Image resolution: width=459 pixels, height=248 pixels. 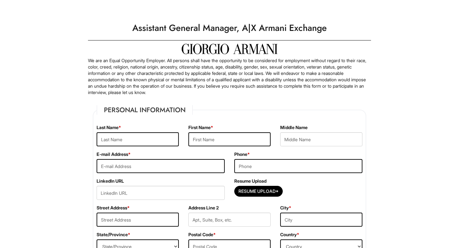 I want to click on label: Address Line 2, so click(x=203, y=208).